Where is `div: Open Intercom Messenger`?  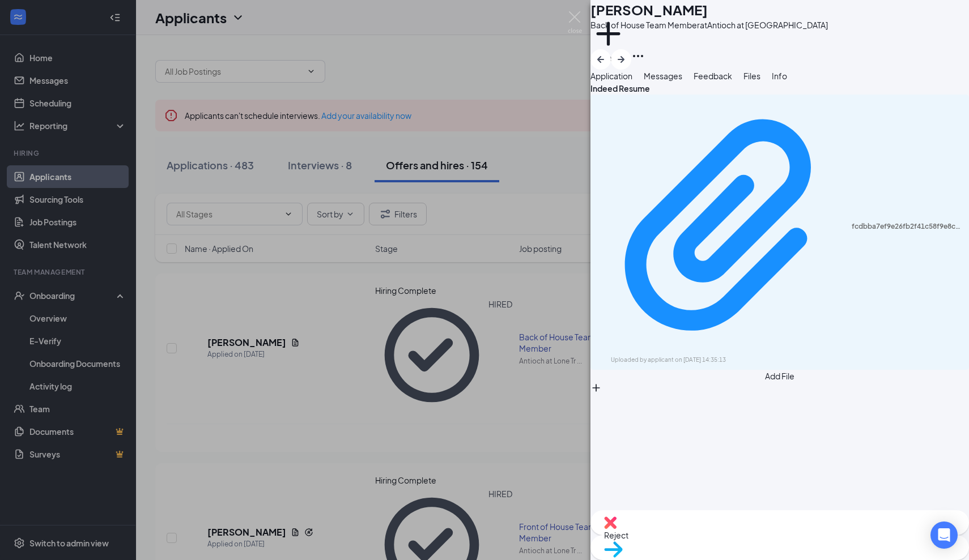
div: Open Intercom Messenger is located at coordinates (944, 535).